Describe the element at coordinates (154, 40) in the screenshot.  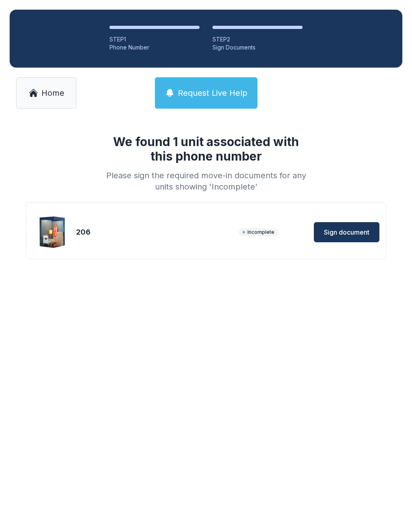
I see `div: STEP 1` at that location.